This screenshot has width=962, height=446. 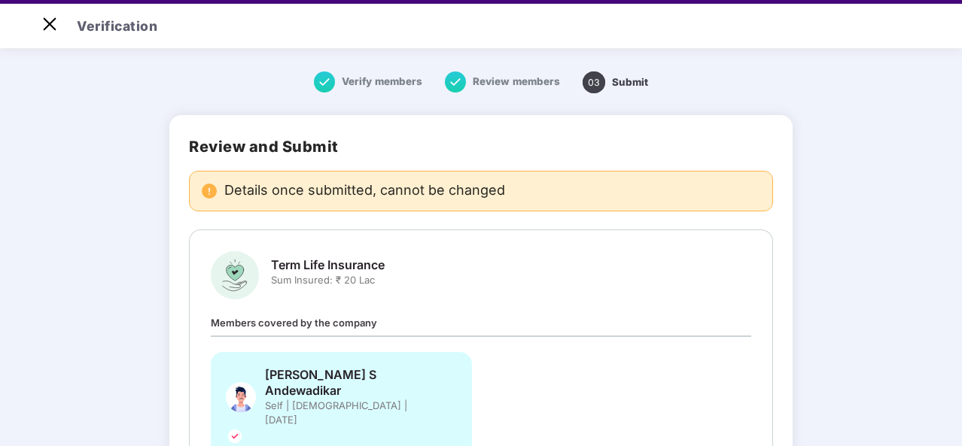 What do you see at coordinates (209, 191) in the screenshot?
I see `img: svg+xml;base64,PHN2ZyBpZD0iRGFuZ2VyX2FsZXJ0IiBkYXRhLW5hbWU9IkRhbmdlciBhbGVydCIgeG1sbnM9Imh0dHA6Ly...` at bounding box center [209, 191].